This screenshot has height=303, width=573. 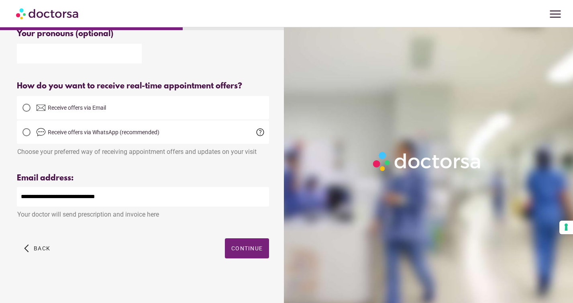 What do you see at coordinates (41, 108) in the screenshot?
I see `img: email` at bounding box center [41, 108].